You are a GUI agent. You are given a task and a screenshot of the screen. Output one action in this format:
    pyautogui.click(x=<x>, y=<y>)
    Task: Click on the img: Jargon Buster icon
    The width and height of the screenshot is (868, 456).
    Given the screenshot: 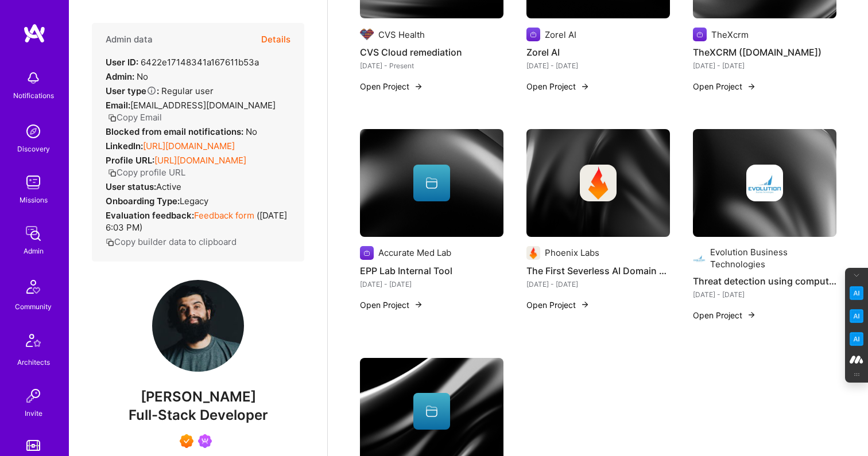 What is the action you would take?
    pyautogui.click(x=856, y=339)
    